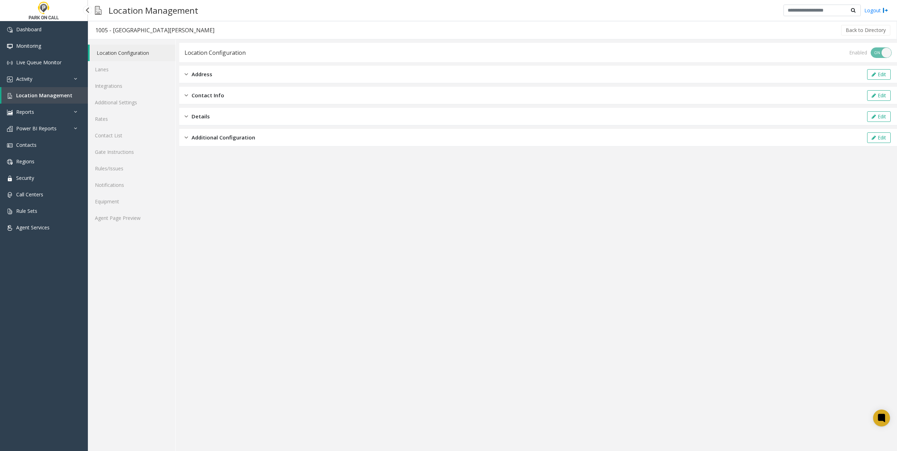  What do you see at coordinates (131, 135) in the screenshot?
I see `a: Contact List` at bounding box center [131, 135].